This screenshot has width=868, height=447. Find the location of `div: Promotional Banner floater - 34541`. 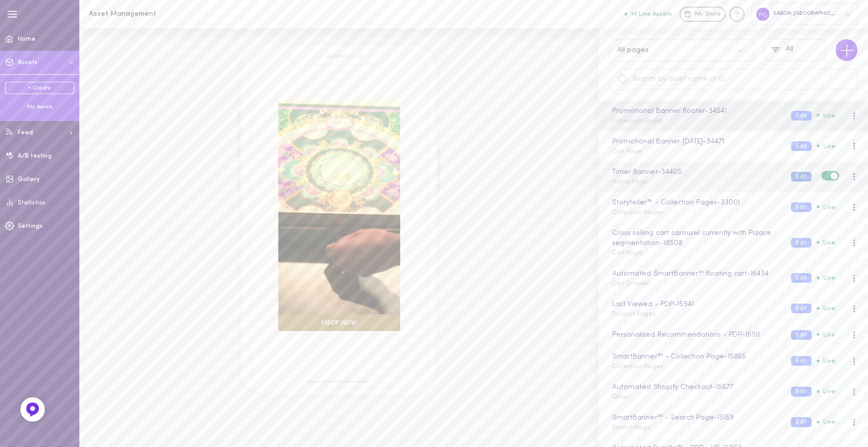

div: Promotional Banner floater - 34541 is located at coordinates (696, 111).